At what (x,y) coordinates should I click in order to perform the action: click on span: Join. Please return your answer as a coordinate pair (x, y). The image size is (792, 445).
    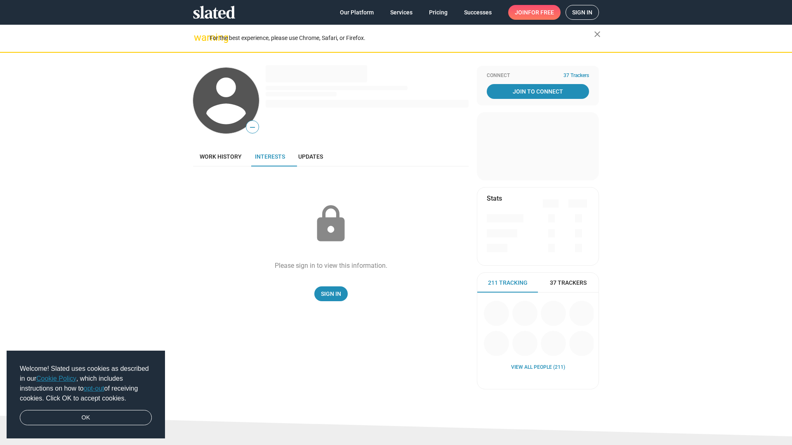
    Looking at the image, I should click on (534, 12).